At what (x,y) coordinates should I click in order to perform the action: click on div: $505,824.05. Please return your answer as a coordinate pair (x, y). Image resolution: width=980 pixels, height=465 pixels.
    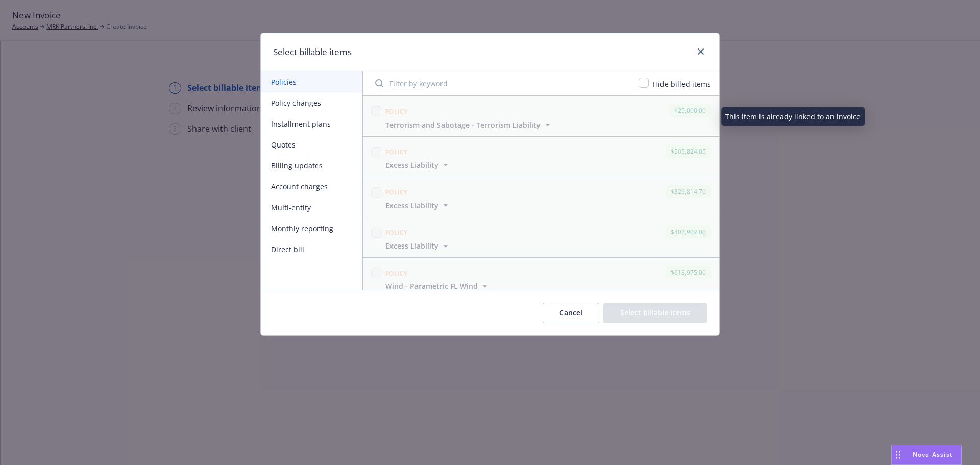
    Looking at the image, I should click on (687, 151).